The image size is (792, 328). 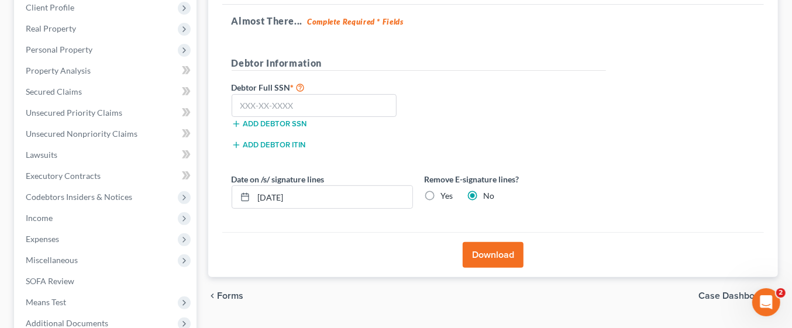 I want to click on span: Secured Claims, so click(x=54, y=91).